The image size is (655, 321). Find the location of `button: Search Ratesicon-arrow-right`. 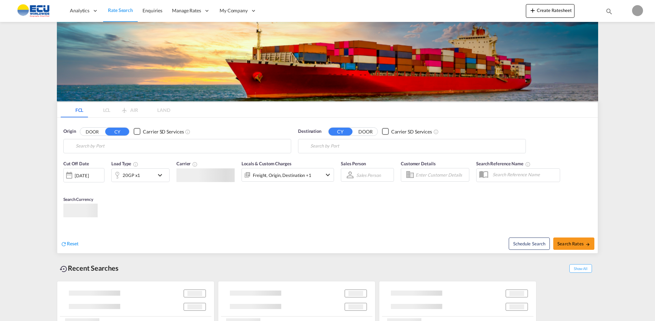

button: Search Ratesicon-arrow-right is located at coordinates (574, 244).